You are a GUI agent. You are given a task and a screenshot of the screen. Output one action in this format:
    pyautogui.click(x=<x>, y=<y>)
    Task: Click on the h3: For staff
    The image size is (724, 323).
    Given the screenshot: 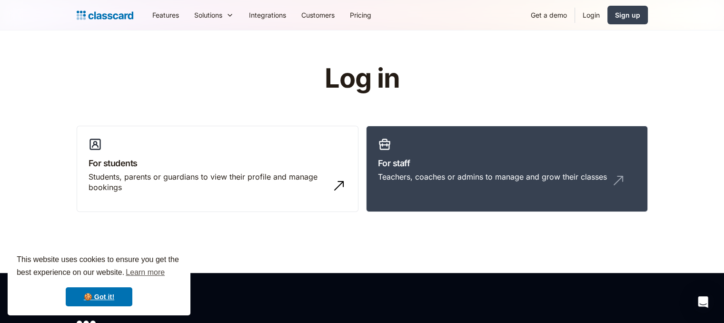 What is the action you would take?
    pyautogui.click(x=507, y=163)
    